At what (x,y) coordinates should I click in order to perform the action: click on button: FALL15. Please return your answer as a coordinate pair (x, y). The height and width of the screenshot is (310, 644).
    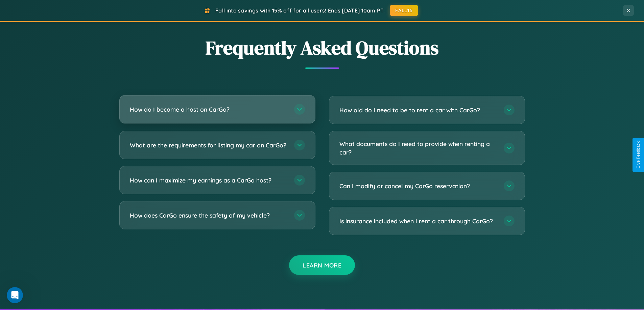
    Looking at the image, I should click on (404, 10).